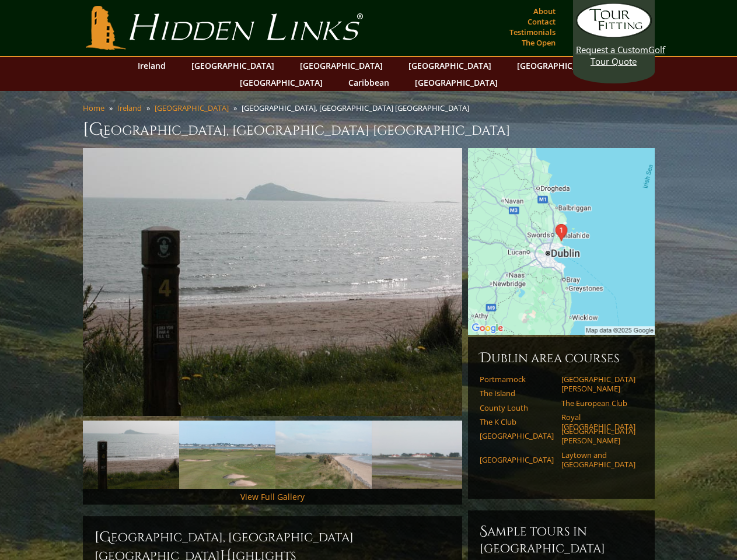  Describe the element at coordinates (561, 241) in the screenshot. I see `img: Google Map of Golf Links Road, Portmarnock, Dublin, Ireland` at that location.